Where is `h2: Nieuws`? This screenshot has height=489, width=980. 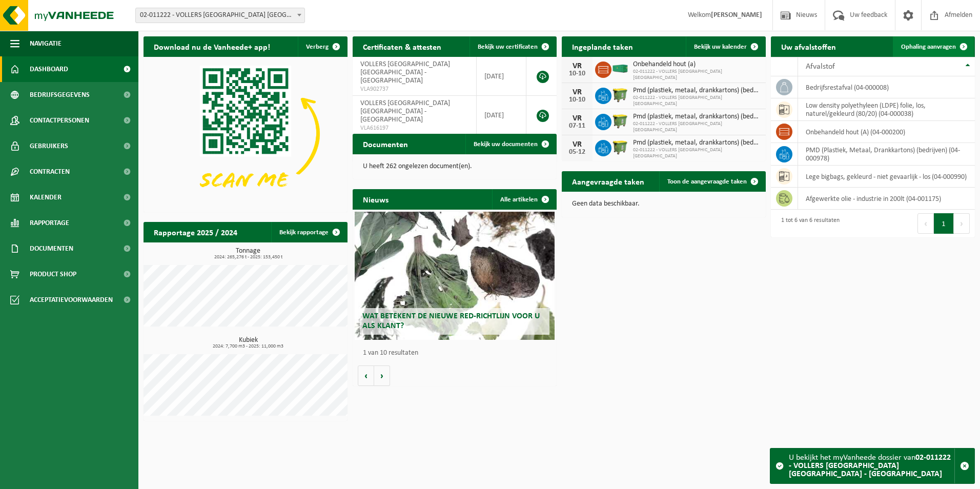 h2: Nieuws is located at coordinates (376, 199).